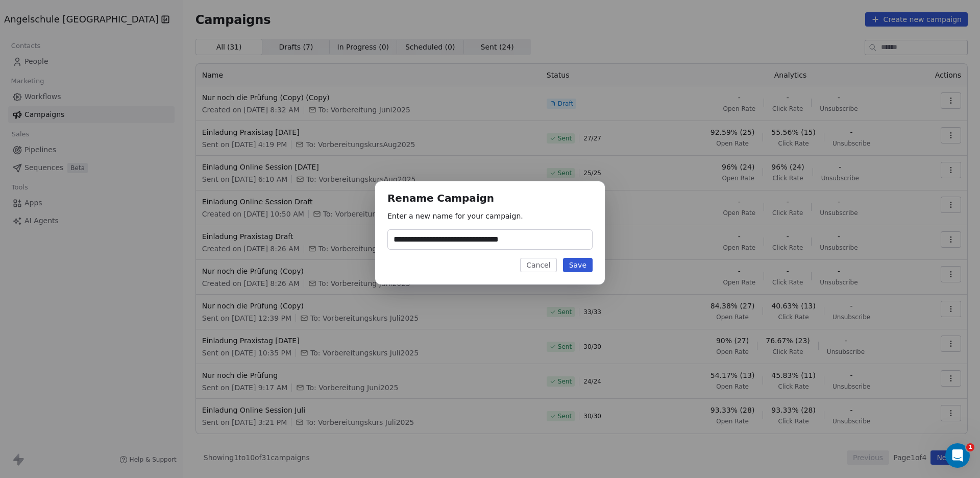 The image size is (980, 478). Describe the element at coordinates (971, 447) in the screenshot. I see `span: 1` at that location.